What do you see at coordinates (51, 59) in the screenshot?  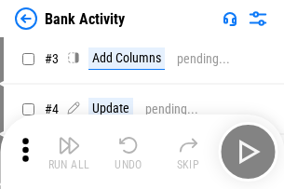 I see `span: # 3` at bounding box center [51, 59].